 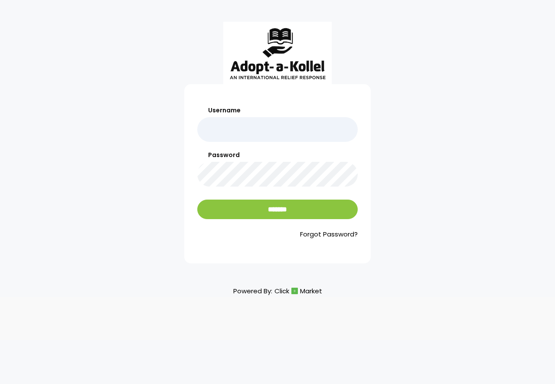 What do you see at coordinates (277, 110) in the screenshot?
I see `label: Username` at bounding box center [277, 110].